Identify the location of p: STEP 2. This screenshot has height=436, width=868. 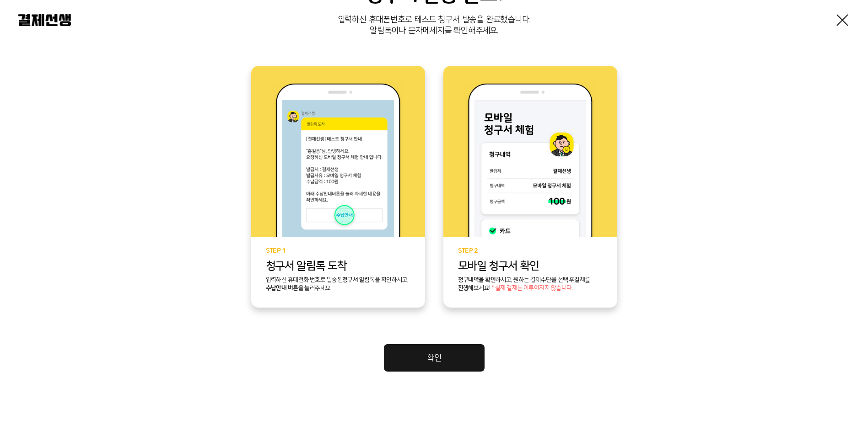
(530, 251).